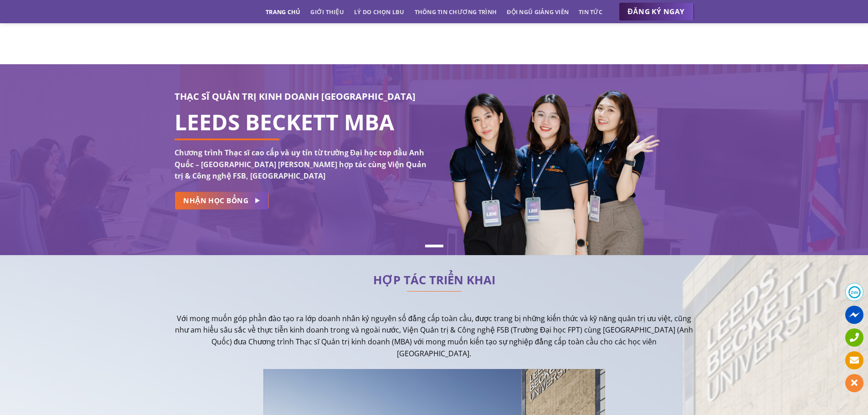  Describe the element at coordinates (434, 280) in the screenshot. I see `h2: HỢP TÁC TRIỂN KHAI` at that location.